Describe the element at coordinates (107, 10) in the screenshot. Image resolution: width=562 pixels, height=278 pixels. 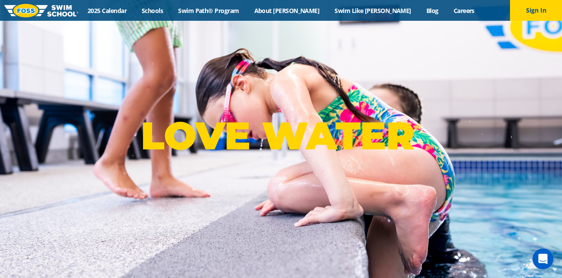
I see `a: 2025 Calendar` at that location.